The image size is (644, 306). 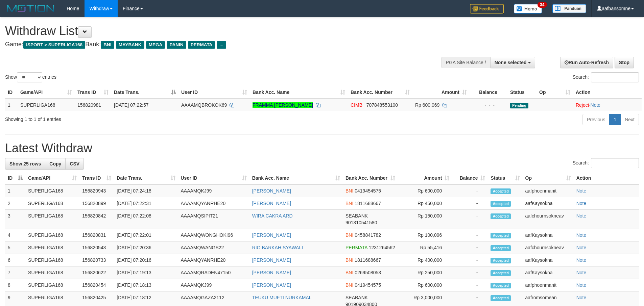 I want to click on a: WIRA CAKRA ARD, so click(x=272, y=216).